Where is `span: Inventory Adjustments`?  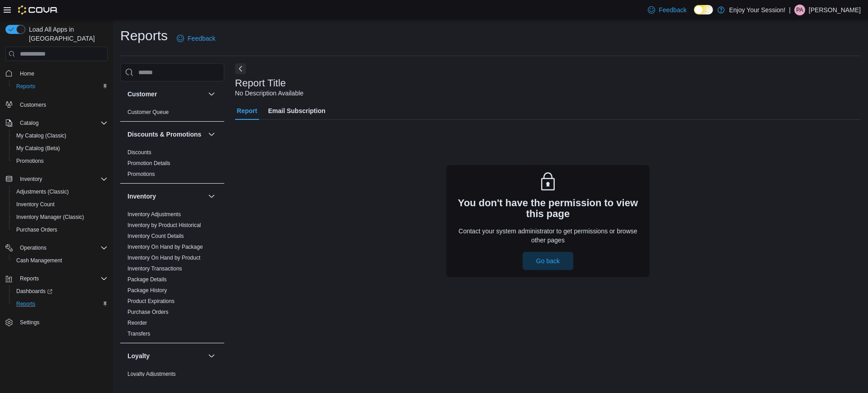 span: Inventory Adjustments is located at coordinates (154, 214).